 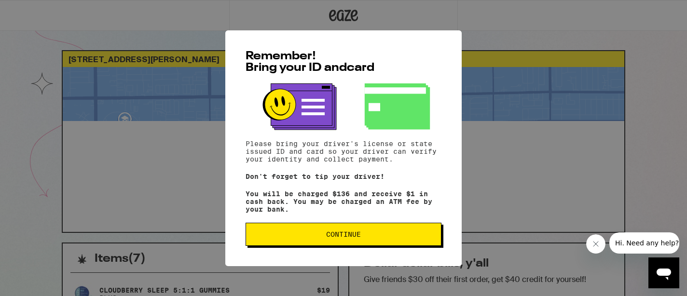 I want to click on p: You will be charged $136 and receive $1 in cash back. You may be charged an ATM fee by your bank., so click(x=343, y=202).